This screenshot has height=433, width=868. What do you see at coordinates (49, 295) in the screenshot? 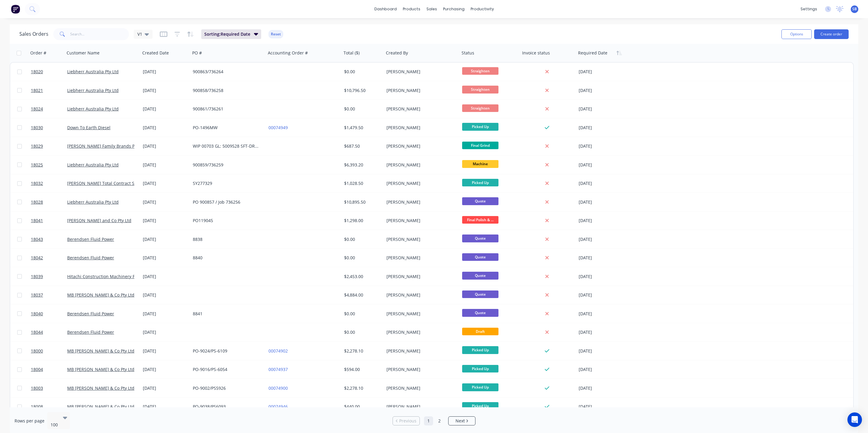
I see `a: 18037` at bounding box center [49, 295].